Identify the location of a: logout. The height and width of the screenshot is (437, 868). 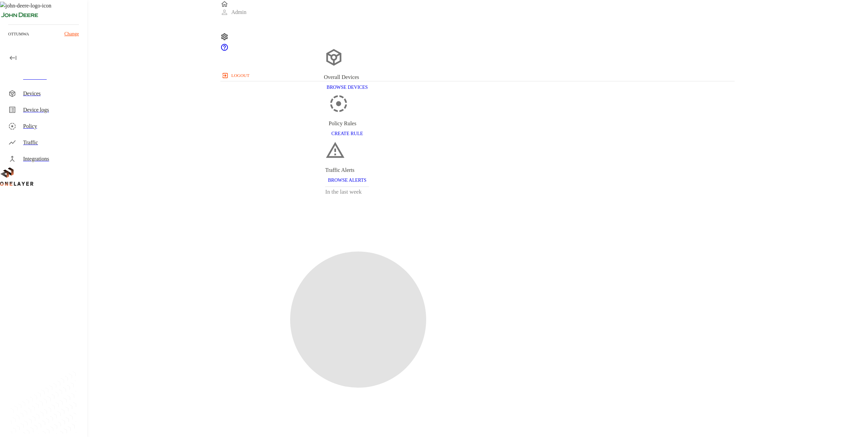
(477, 75).